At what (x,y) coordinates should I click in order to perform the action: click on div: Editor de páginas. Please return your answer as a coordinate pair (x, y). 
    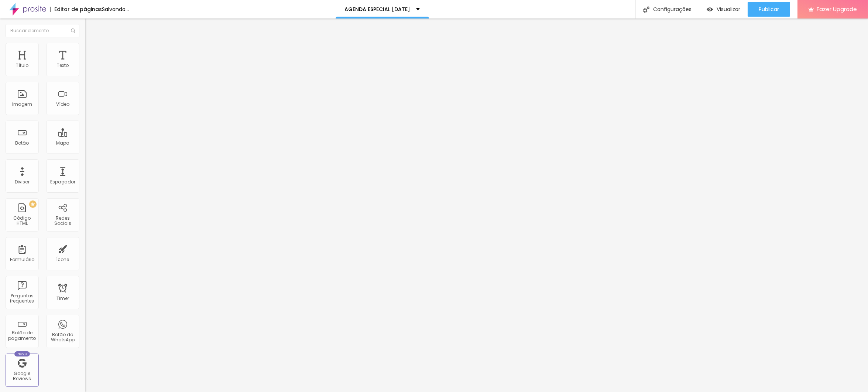
    Looking at the image, I should click on (76, 9).